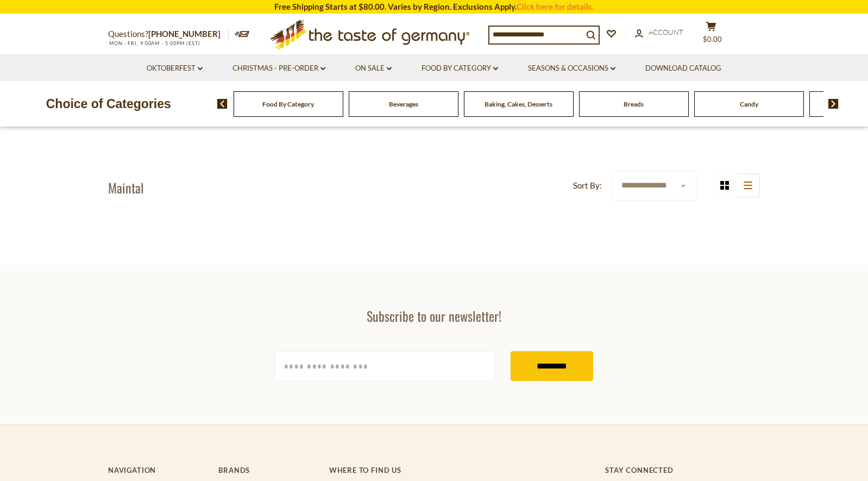  I want to click on h3: Subscribe to our newsletter!, so click(434, 316).